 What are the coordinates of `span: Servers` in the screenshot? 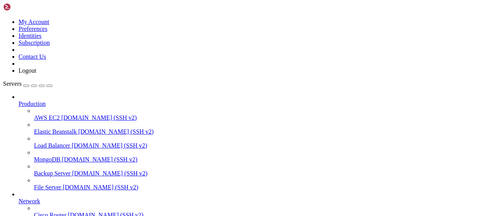 It's located at (12, 83).